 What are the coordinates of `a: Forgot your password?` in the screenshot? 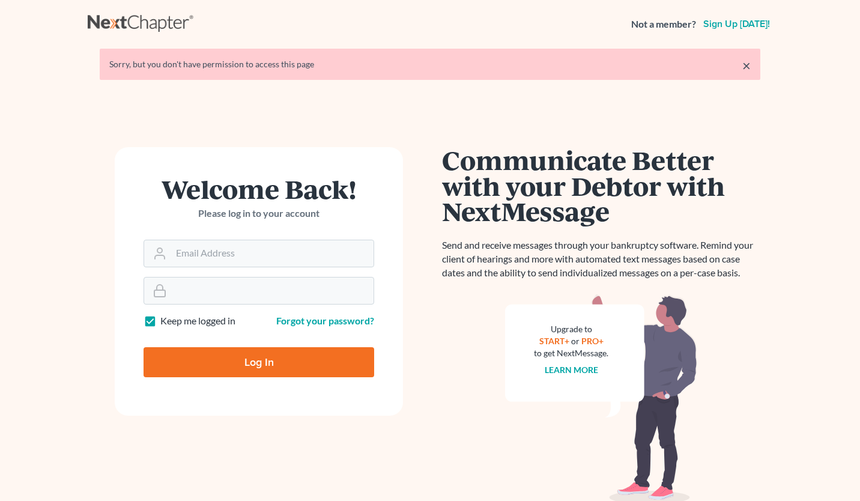 It's located at (325, 320).